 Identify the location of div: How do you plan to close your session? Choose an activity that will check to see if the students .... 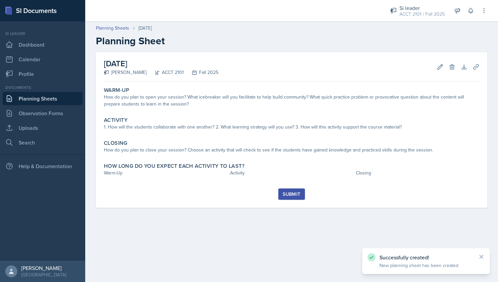
(292, 150).